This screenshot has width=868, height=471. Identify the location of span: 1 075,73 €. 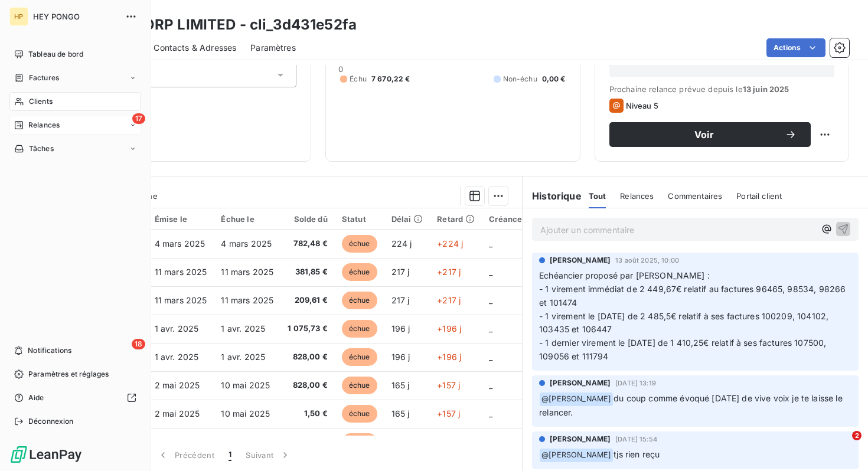
(308, 329).